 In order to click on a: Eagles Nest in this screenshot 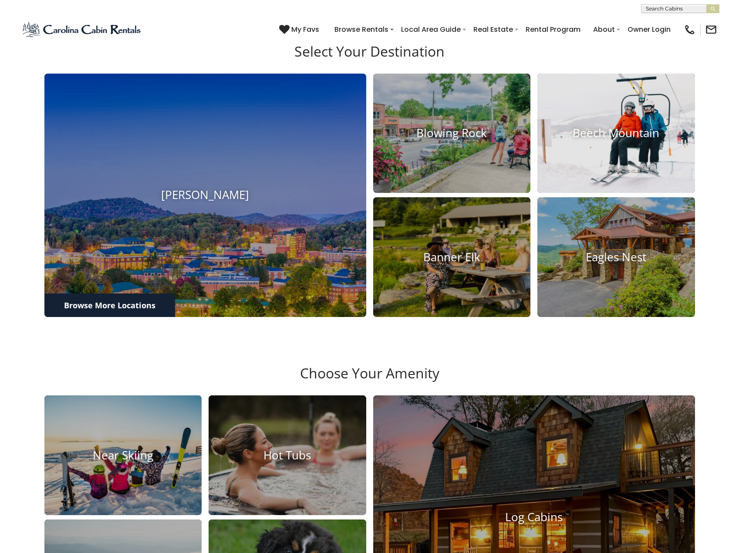, I will do `click(616, 257)`.